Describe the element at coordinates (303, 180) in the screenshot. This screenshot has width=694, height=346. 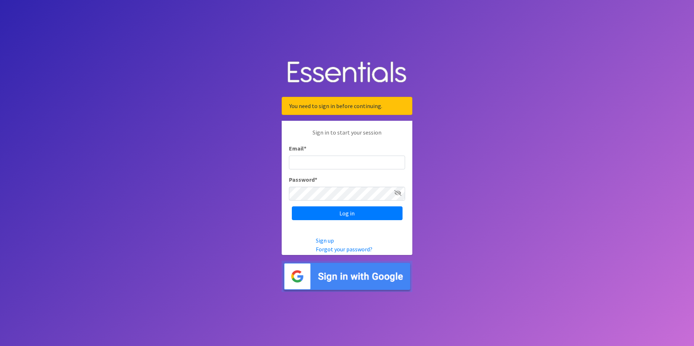
I see `label: Password` at that location.